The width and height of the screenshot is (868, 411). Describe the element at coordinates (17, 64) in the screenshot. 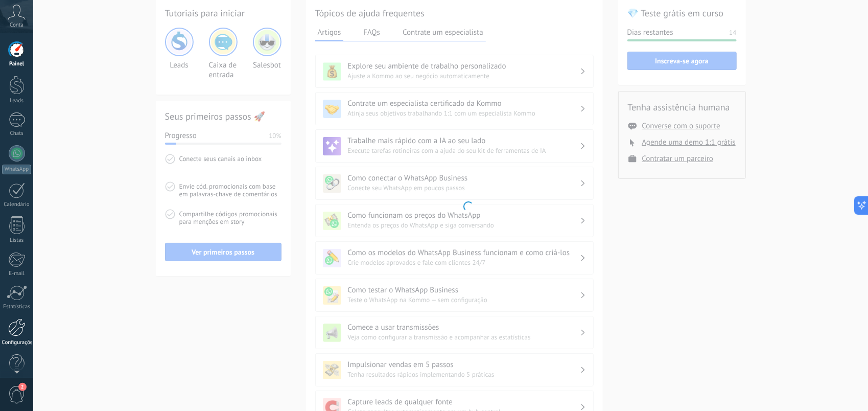

I see `div: Painel` at that location.